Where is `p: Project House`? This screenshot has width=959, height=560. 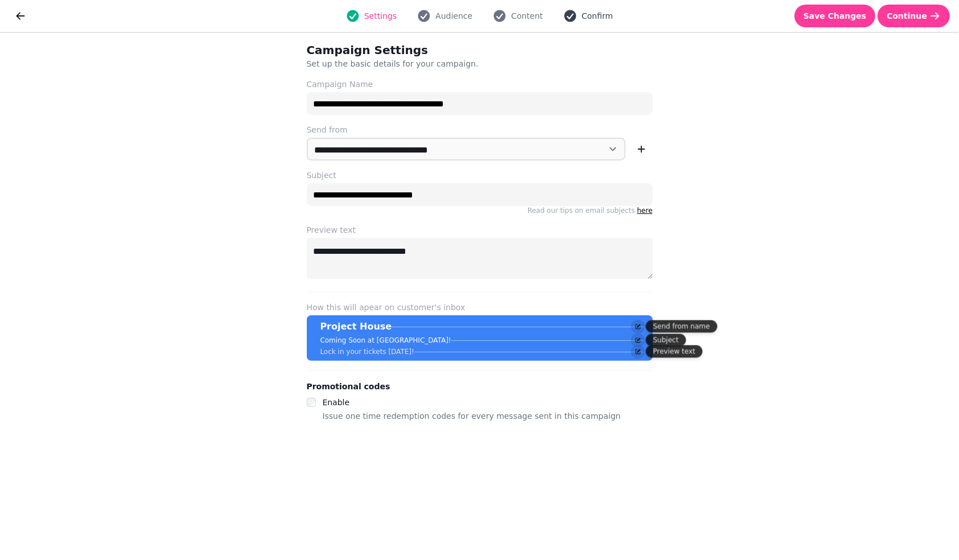 p: Project House is located at coordinates (357, 326).